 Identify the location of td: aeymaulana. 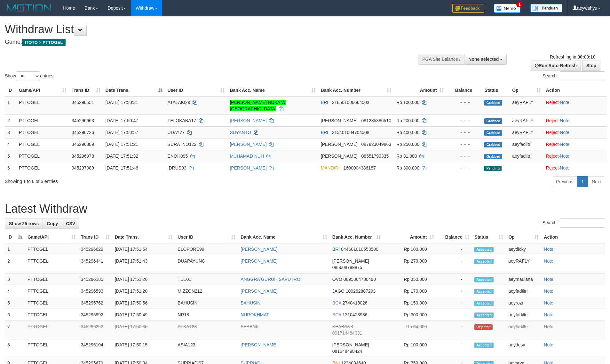
(523, 279).